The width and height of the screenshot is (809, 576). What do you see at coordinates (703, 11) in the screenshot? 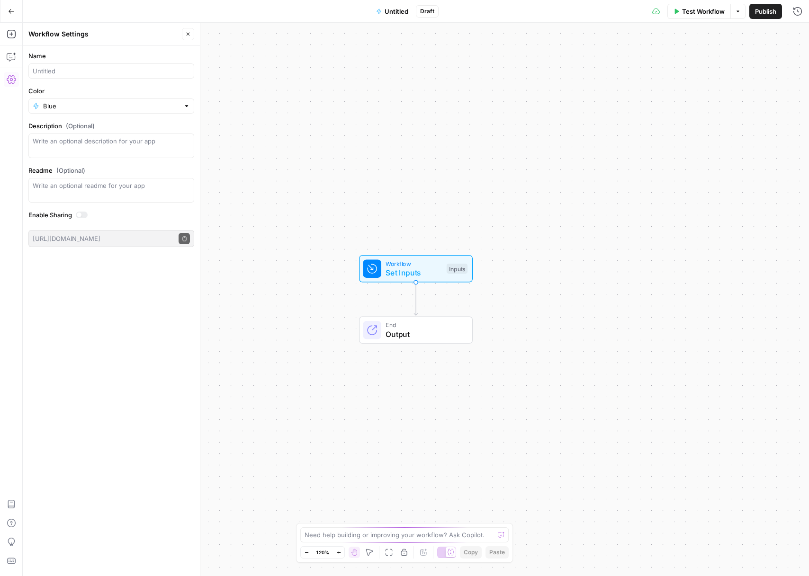
I see `span: Test Workflow` at bounding box center [703, 11].